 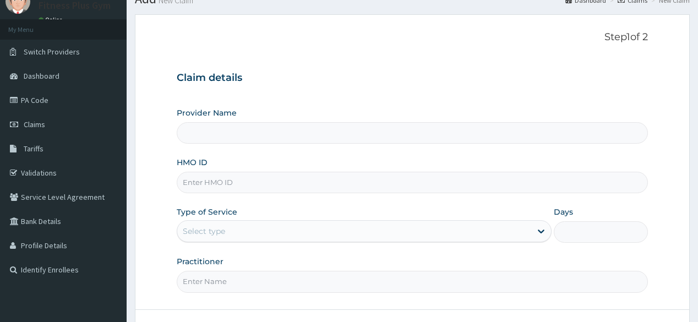 I want to click on span: Switch Providers, so click(x=52, y=52).